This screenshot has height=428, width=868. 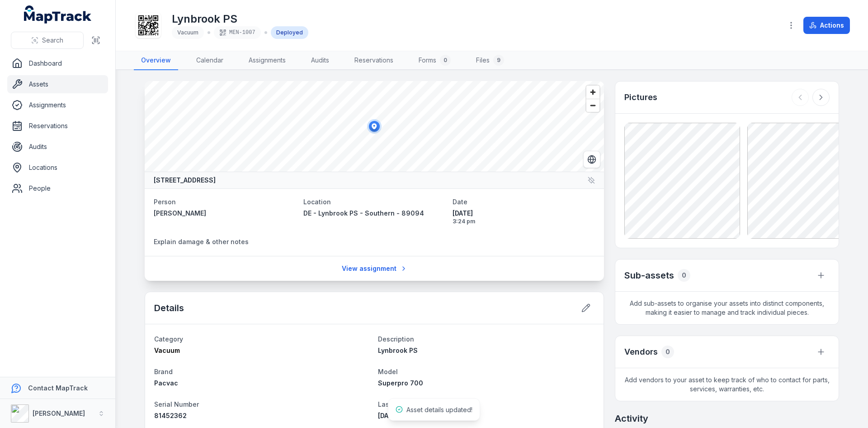 What do you see at coordinates (650, 275) in the screenshot?
I see `h2: Sub-assets` at bounding box center [650, 275].